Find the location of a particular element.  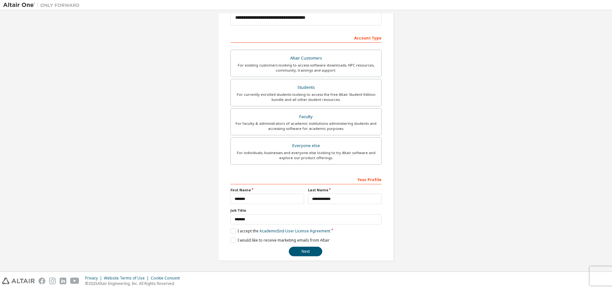

div: Website Terms of Use is located at coordinates (127, 278).